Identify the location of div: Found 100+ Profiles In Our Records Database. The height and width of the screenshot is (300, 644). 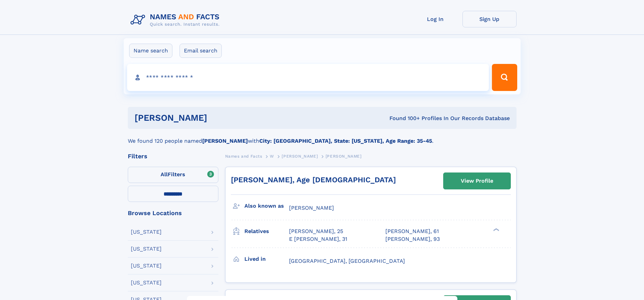
(404, 119).